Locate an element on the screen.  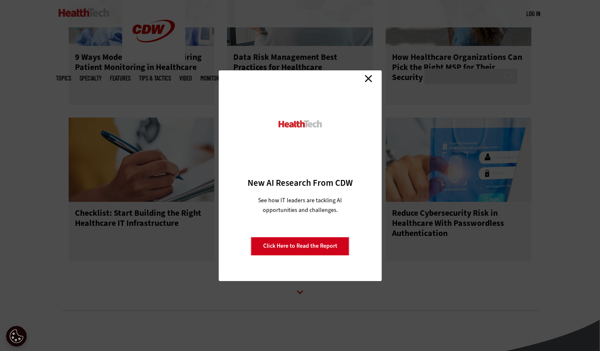
div: Cookie Settings is located at coordinates (16, 336).